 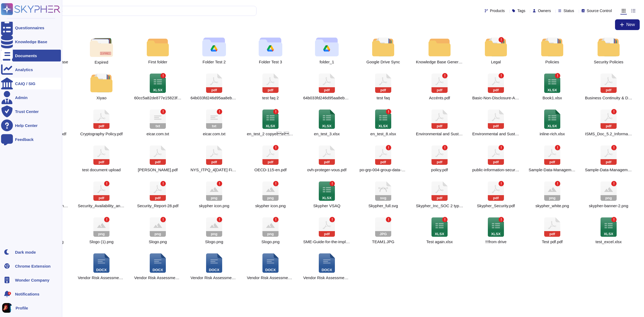 I want to click on span: en_test_3.xlsx, so click(x=327, y=134).